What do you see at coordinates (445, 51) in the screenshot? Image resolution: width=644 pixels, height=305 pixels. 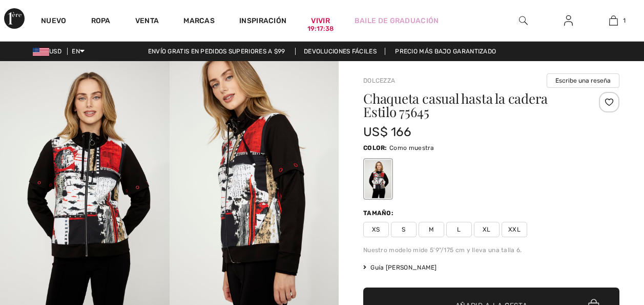 I see `a: Precio más bajo garantizado` at bounding box center [445, 51].